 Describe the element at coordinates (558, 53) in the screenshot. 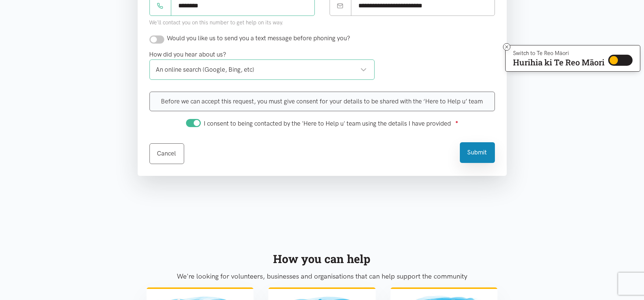

I see `p: Switch to Te Reo Māori` at that location.